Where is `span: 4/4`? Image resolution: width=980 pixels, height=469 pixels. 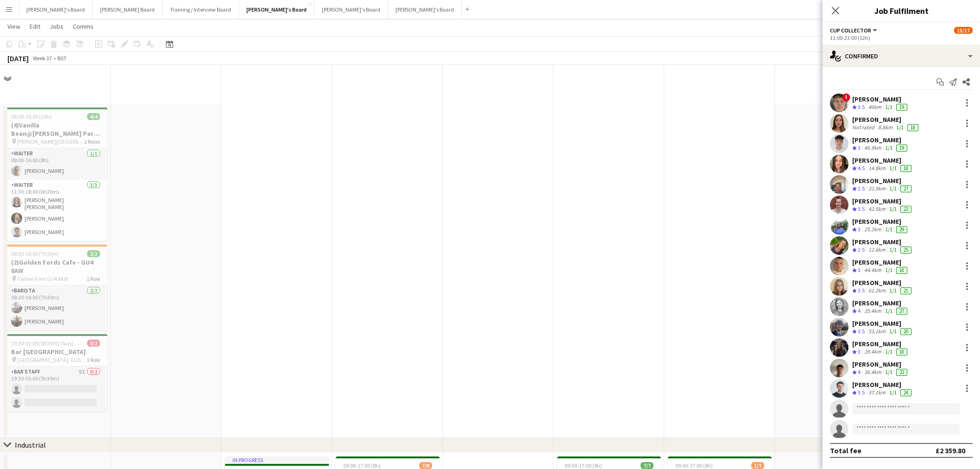
span: 4/4 is located at coordinates (93, 116).